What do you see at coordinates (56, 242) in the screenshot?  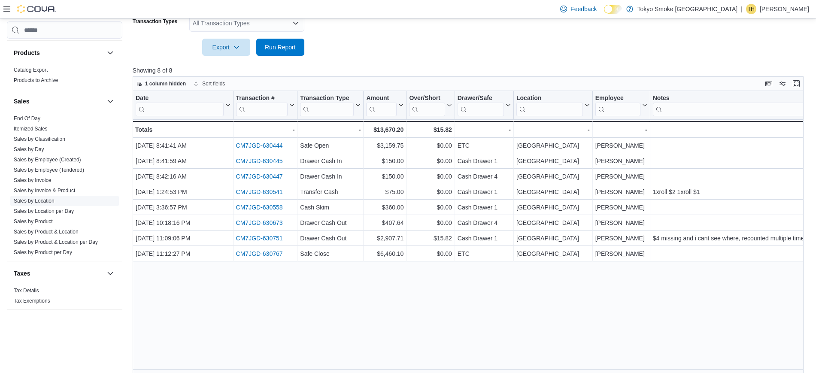 I see `a: Sales by Product & Location per Day` at bounding box center [56, 242].